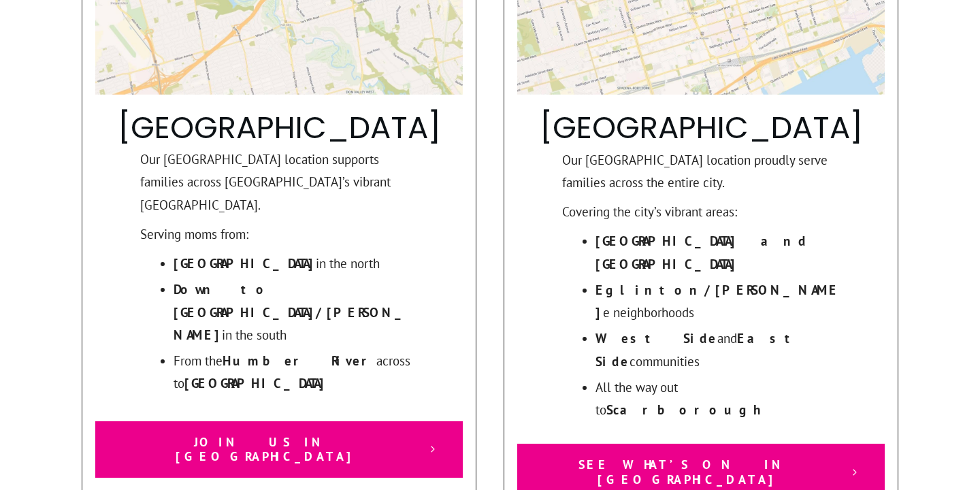 This screenshot has width=980, height=490. What do you see at coordinates (299, 361) in the screenshot?
I see `strong: Humber River` at bounding box center [299, 361].